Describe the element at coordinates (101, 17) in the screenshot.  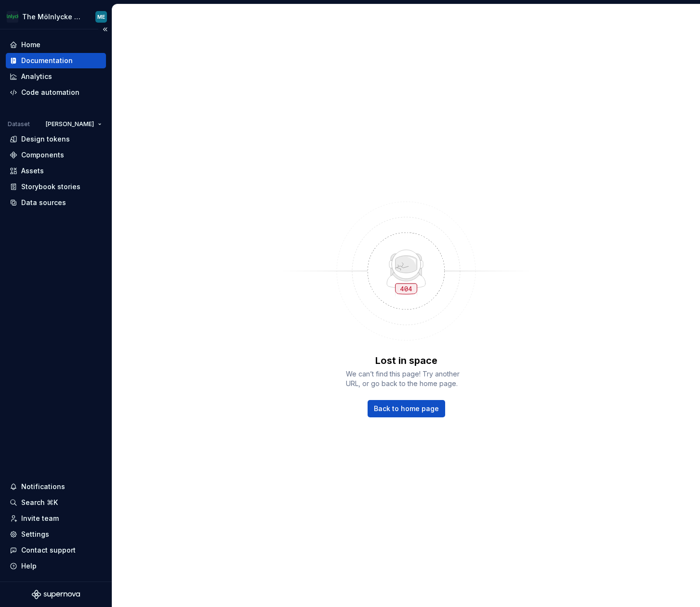
I see `div: ME` at that location.